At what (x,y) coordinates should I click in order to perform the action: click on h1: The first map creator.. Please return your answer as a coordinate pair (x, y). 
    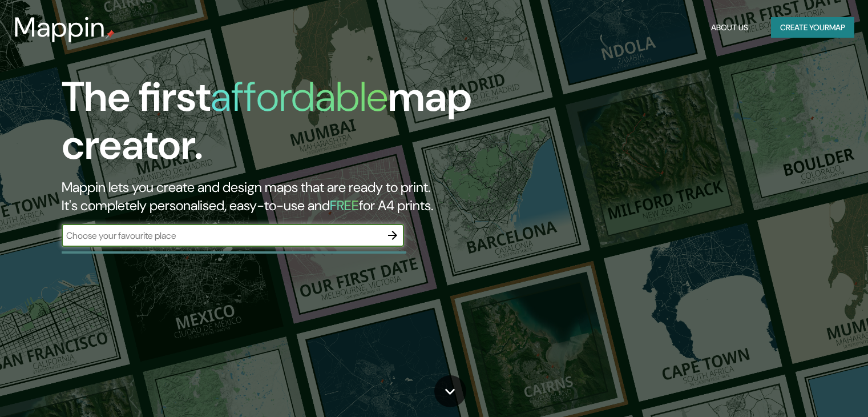
    Looking at the image, I should click on (279, 126).